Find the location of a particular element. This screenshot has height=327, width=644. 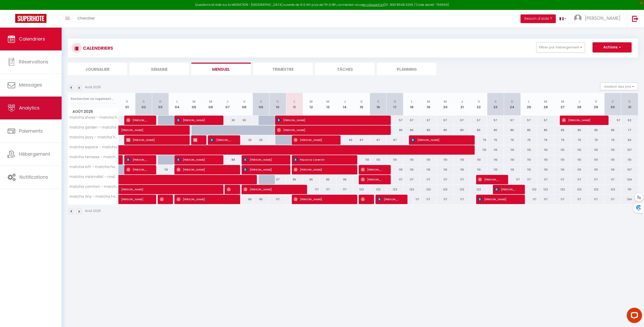

span: Paiements is located at coordinates (31, 131).